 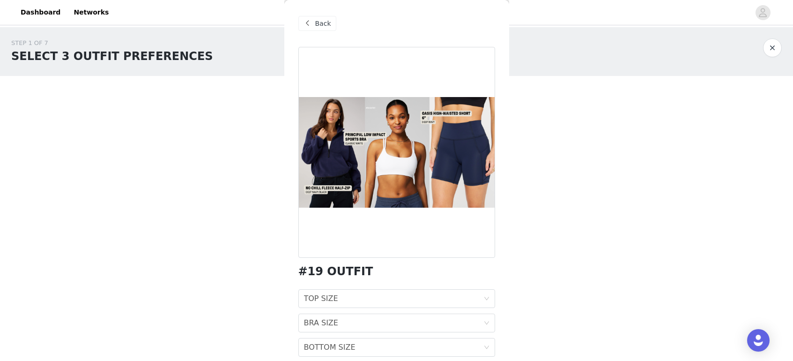 What do you see at coordinates (112, 43) in the screenshot?
I see `div: STEP 1 OF 7` at bounding box center [112, 43].